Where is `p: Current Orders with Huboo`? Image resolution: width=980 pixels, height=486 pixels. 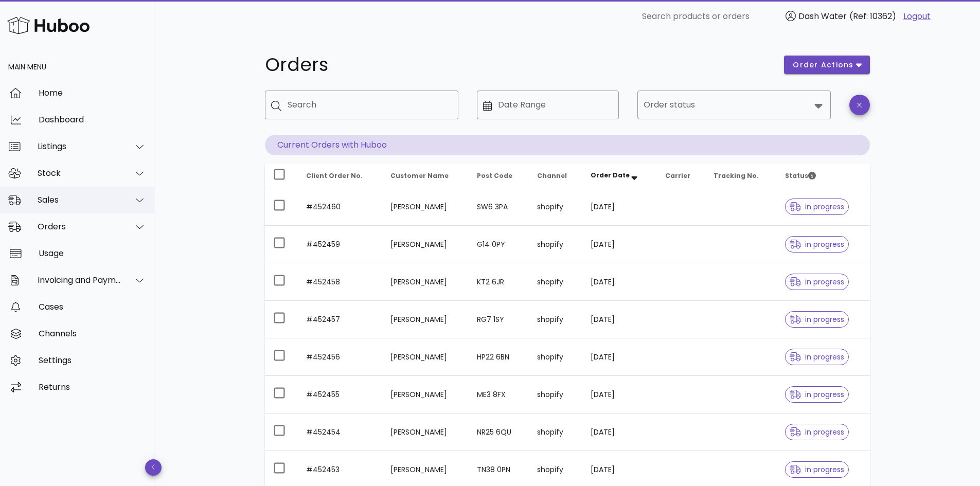 p: Current Orders with Huboo is located at coordinates (567, 145).